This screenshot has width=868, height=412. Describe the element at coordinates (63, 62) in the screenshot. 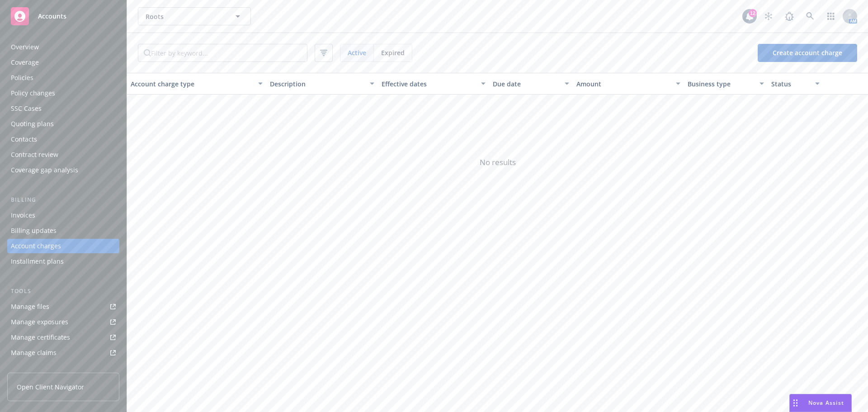

I see `a: Coverage` at that location.